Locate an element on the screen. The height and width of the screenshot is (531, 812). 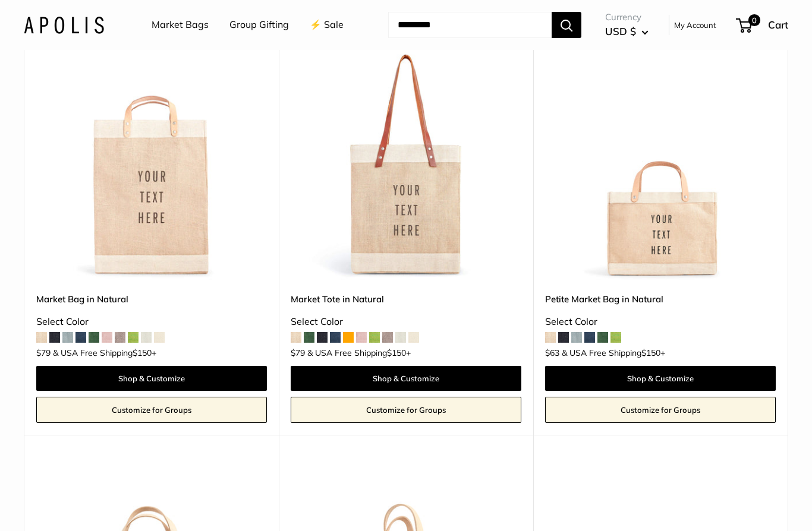
img: Apolis is located at coordinates (64, 24).